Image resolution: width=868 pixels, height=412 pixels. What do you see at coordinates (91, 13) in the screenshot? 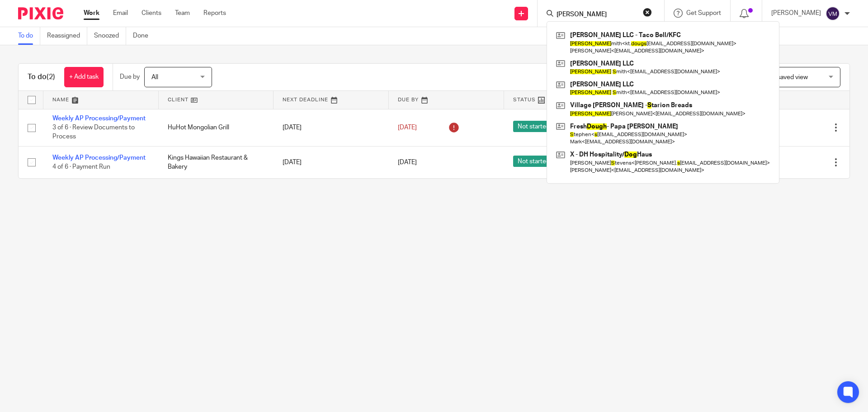
I see `a: Work` at bounding box center [91, 13].